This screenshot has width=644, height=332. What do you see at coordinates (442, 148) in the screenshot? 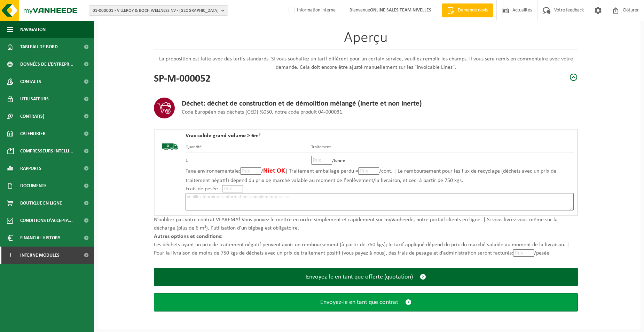
I see `th: Traitement` at bounding box center [442, 148].